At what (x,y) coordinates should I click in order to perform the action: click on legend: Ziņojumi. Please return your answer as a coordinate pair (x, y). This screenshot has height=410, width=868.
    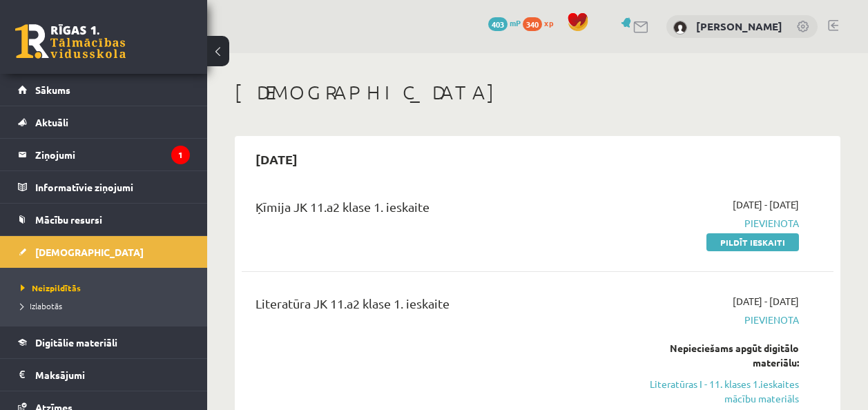
    Looking at the image, I should click on (113, 155).